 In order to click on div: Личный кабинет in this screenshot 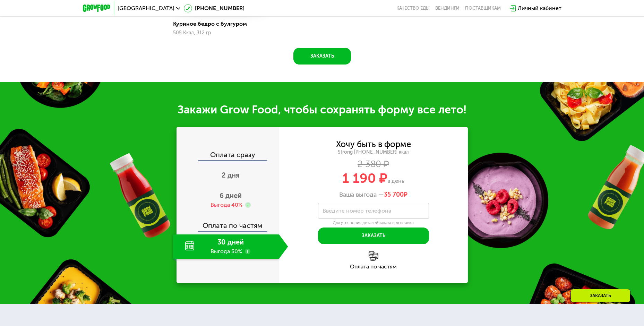, I will do `click(540, 8)`.